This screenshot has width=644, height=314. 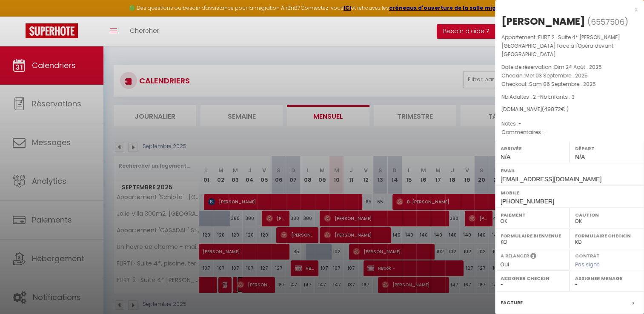 I want to click on label: Email, so click(x=569, y=170).